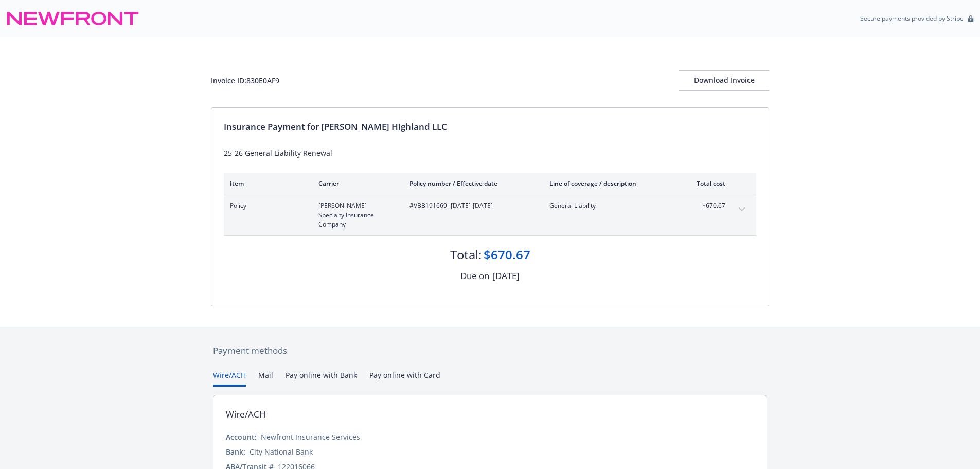  Describe the element at coordinates (610, 205) in the screenshot. I see `span: General Liability` at that location.